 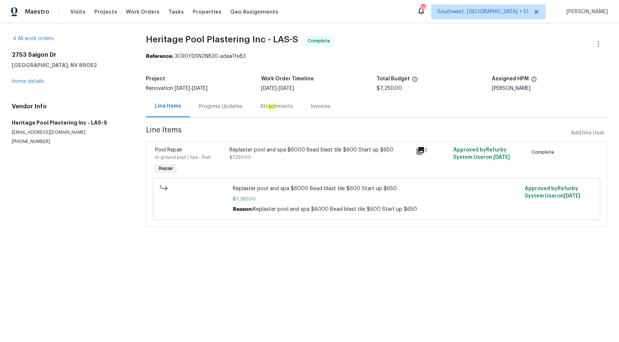 What do you see at coordinates (271, 106) in the screenshot?
I see `em: ac` at bounding box center [271, 106].